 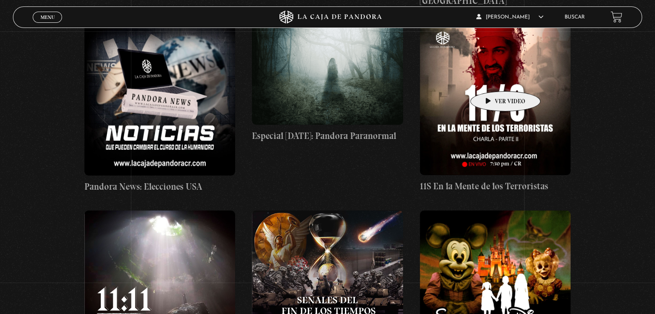 I want to click on a: 11S En la Mente de los Terroristas, so click(x=495, y=108).